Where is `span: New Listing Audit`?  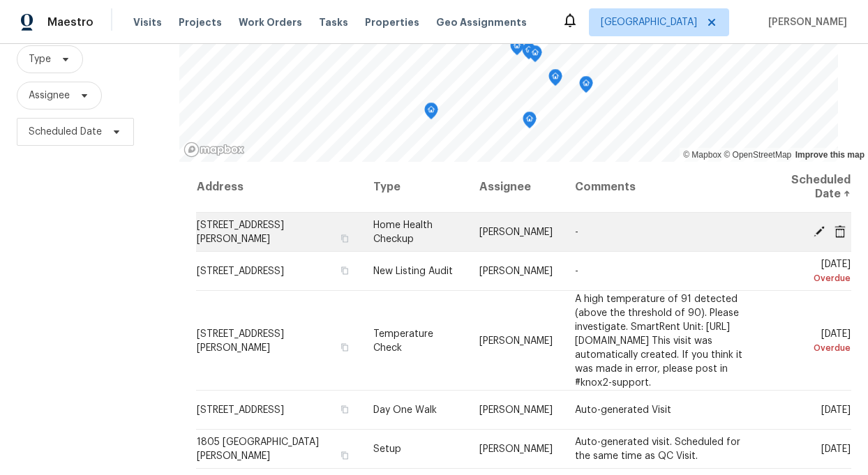
span: New Listing Audit is located at coordinates (413, 272).